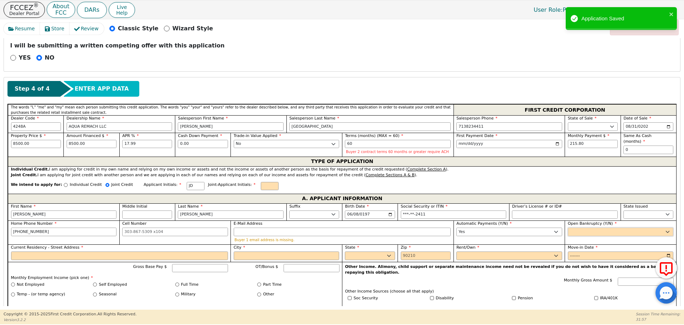 Image resolution: width=684 pixels, height=325 pixels. I want to click on span: Zip, so click(406, 247).